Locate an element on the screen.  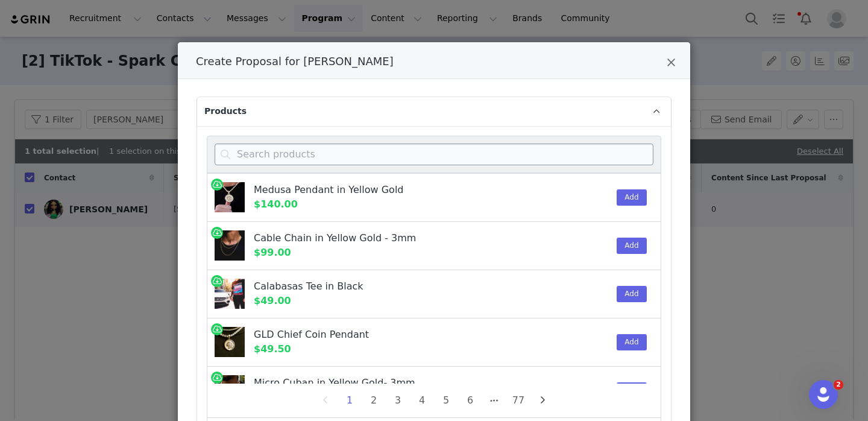
li: 3 is located at coordinates (398, 401).